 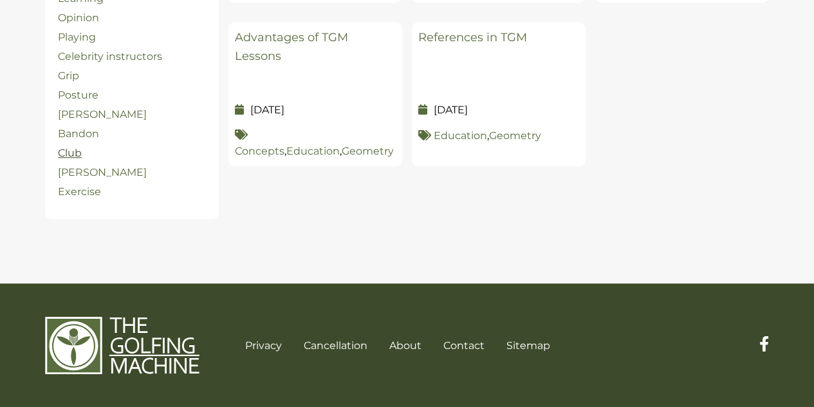 I want to click on a: Grip, so click(x=68, y=75).